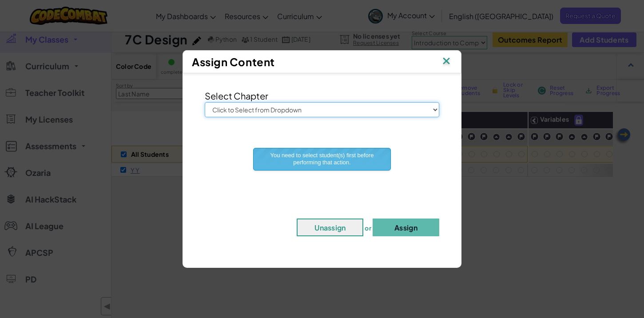 The height and width of the screenshot is (318, 644). What do you see at coordinates (330, 228) in the screenshot?
I see `button: Unassign` at bounding box center [330, 228].